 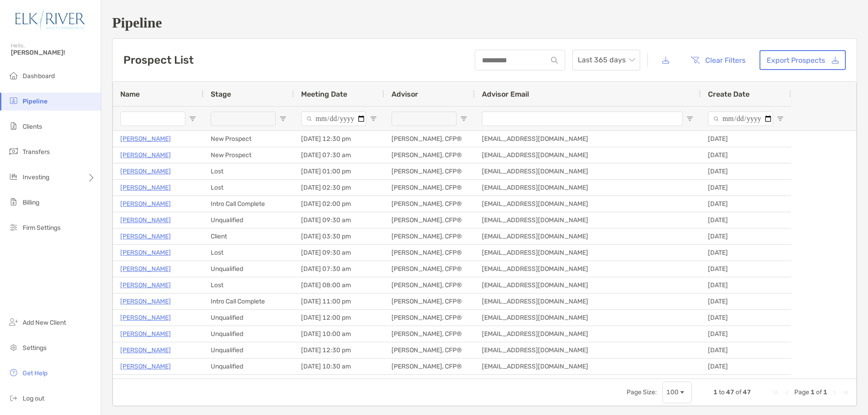 What do you see at coordinates (802, 60) in the screenshot?
I see `a: Export Prospects` at bounding box center [802, 60].